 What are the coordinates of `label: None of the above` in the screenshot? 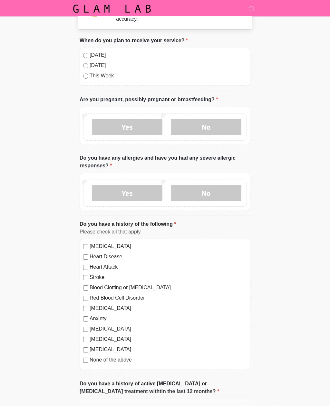 It's located at (168, 360).